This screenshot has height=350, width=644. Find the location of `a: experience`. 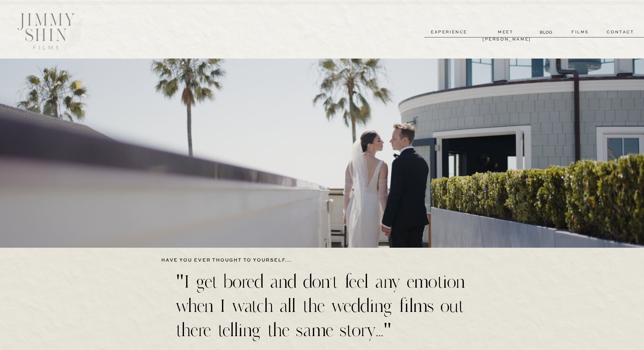

a: experience is located at coordinates (449, 32).